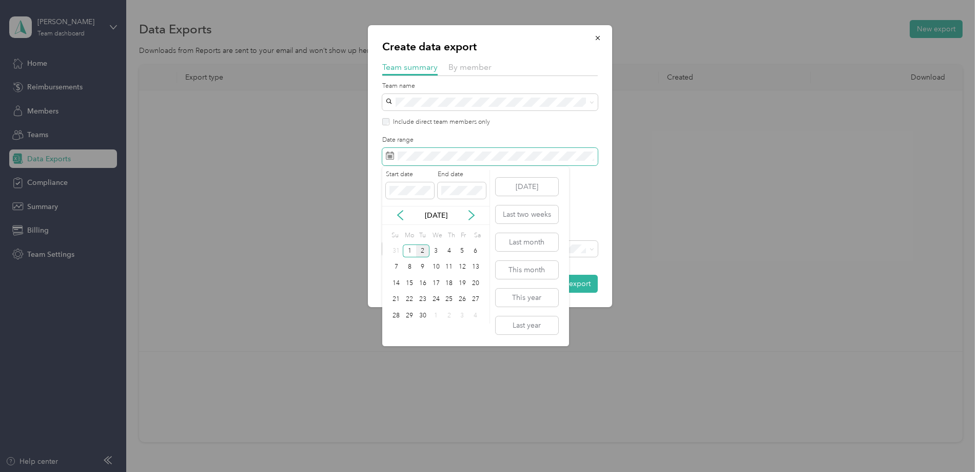 This screenshot has height=472, width=980. I want to click on div: 31, so click(397, 250).